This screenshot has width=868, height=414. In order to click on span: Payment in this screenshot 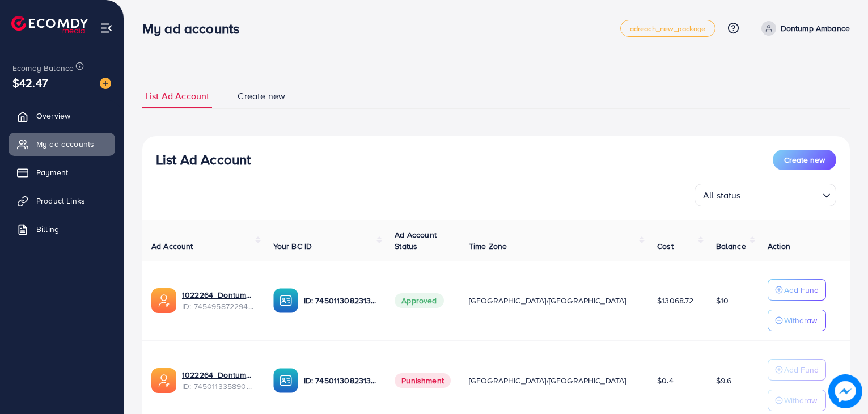, I will do `click(52, 172)`.